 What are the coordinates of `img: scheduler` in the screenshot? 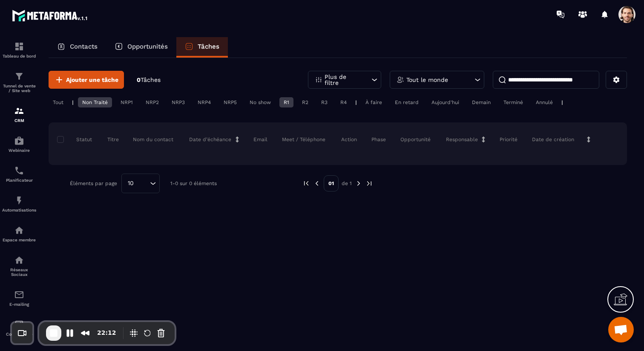 It's located at (19, 171).